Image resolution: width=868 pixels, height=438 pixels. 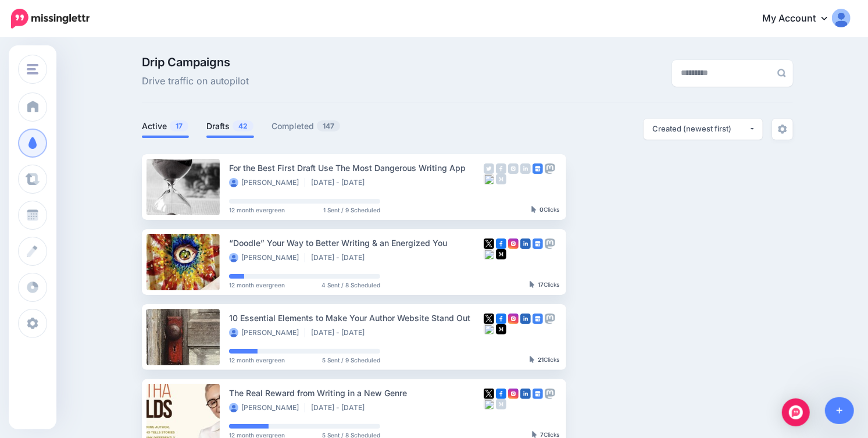 I want to click on b: 0, so click(x=541, y=209).